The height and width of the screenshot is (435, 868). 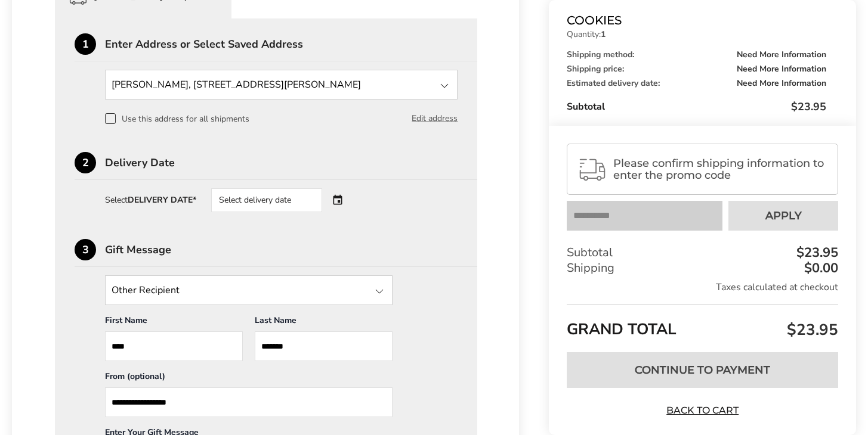 What do you see at coordinates (267, 200) in the screenshot?
I see `div: Select delivery date` at bounding box center [267, 200].